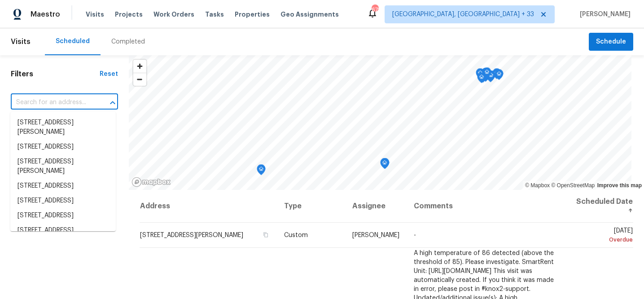 This screenshot has width=644, height=299. What do you see at coordinates (128, 42) in the screenshot?
I see `div: Completed` at bounding box center [128, 42].